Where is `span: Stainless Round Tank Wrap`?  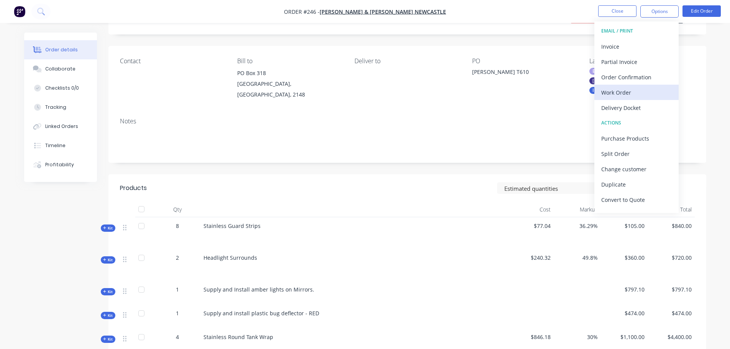 span: Stainless Round Tank Wrap is located at coordinates (238, 337).